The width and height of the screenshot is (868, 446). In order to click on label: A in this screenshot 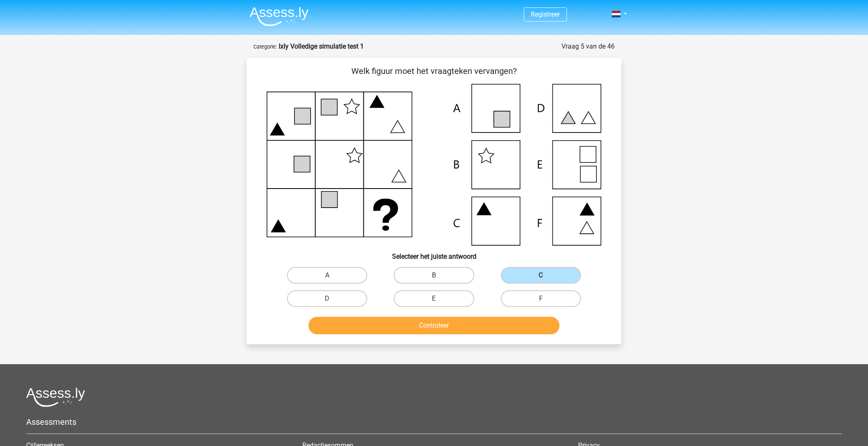, I will do `click(327, 275)`.